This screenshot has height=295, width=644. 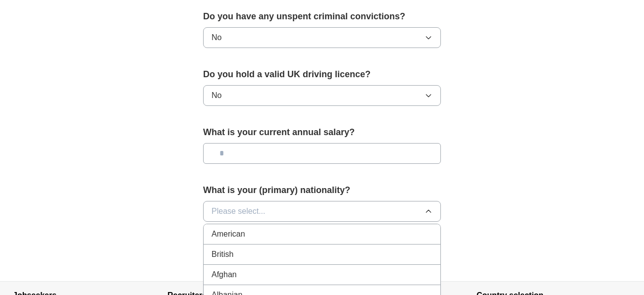 What do you see at coordinates (224, 274) in the screenshot?
I see `span: Afghan` at bounding box center [224, 274].